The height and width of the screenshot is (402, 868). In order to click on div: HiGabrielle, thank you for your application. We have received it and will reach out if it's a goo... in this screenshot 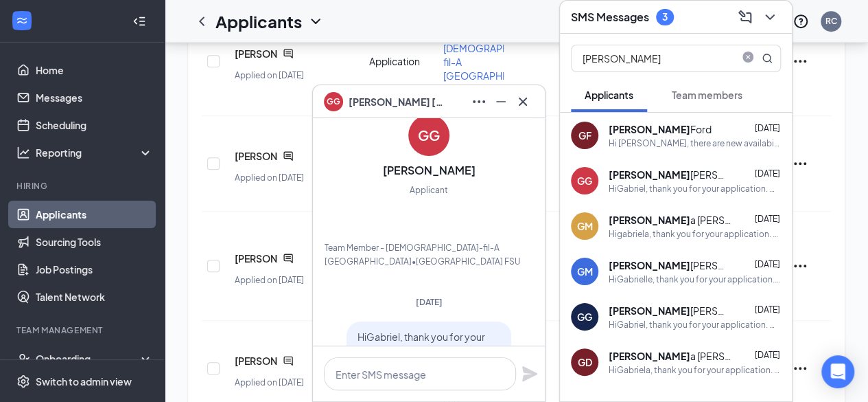, I will do `click(694, 279)`.